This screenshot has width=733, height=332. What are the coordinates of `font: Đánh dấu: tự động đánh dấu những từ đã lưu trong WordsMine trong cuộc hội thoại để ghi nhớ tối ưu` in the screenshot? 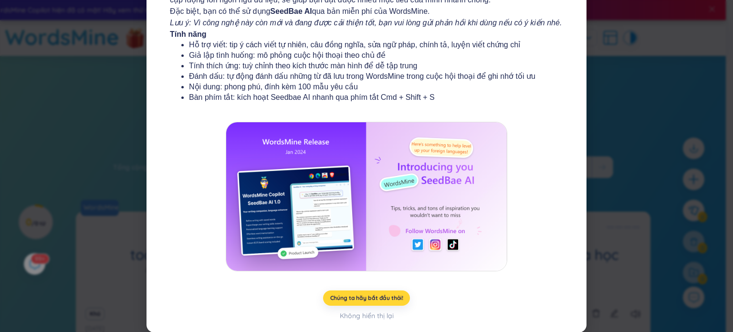 It's located at (362, 76).